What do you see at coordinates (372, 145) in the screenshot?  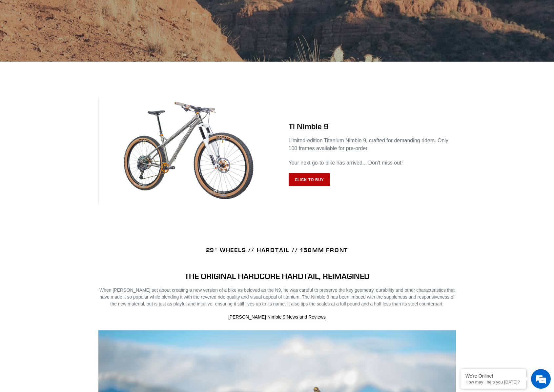 I see `p: Limited-edition Titanium Nimble 9, crafted for demanding riders. Only 100 frames available for pr...` at bounding box center [372, 145].